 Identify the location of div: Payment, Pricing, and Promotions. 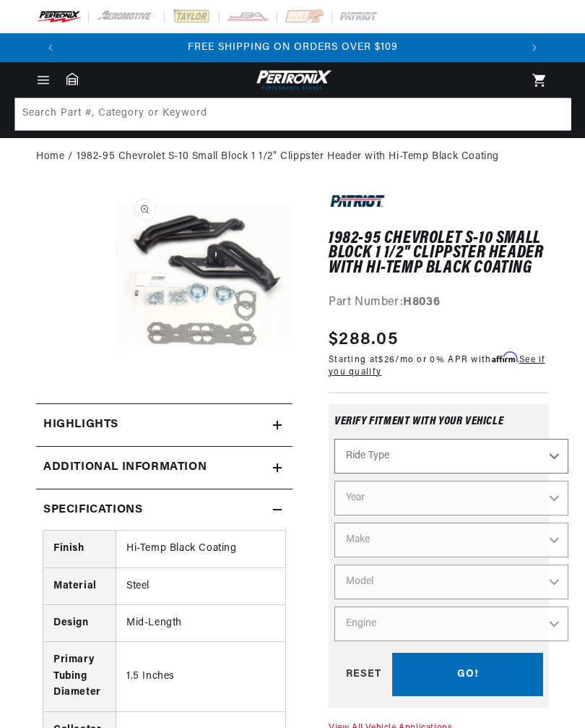
(144, 345).